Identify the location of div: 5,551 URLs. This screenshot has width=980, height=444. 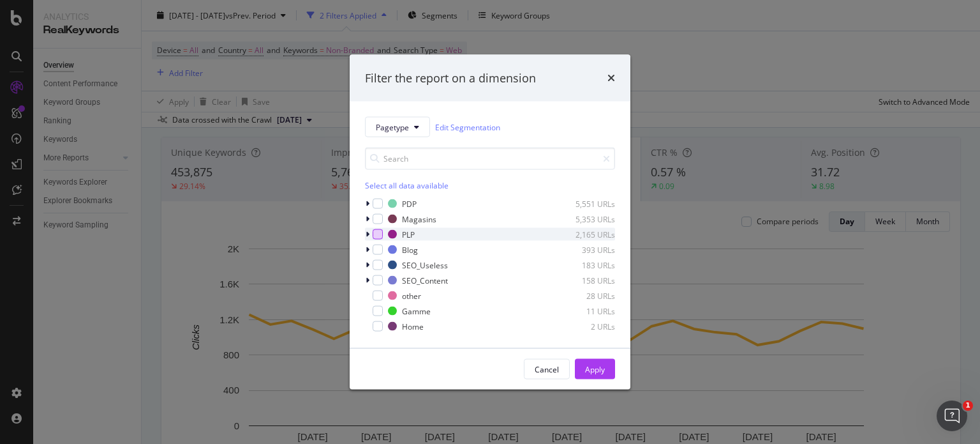
(584, 203).